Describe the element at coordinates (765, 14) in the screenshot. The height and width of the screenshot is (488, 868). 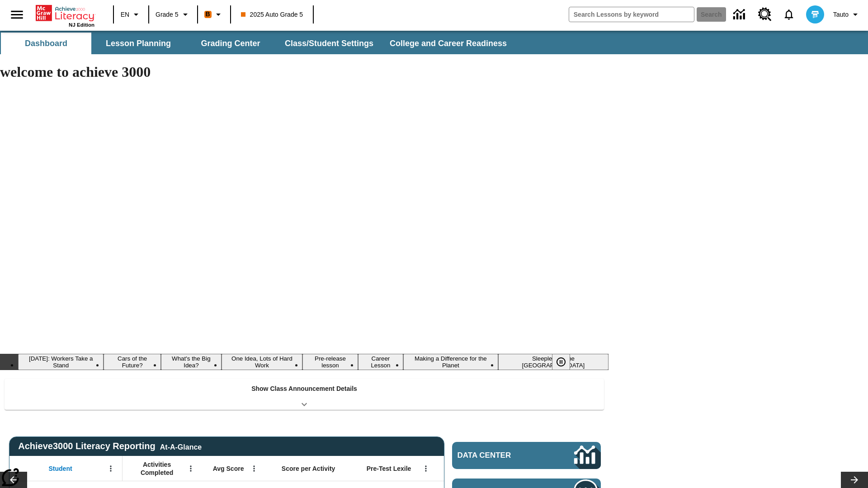
I see `a: Resource Center, Will open in new tab` at that location.